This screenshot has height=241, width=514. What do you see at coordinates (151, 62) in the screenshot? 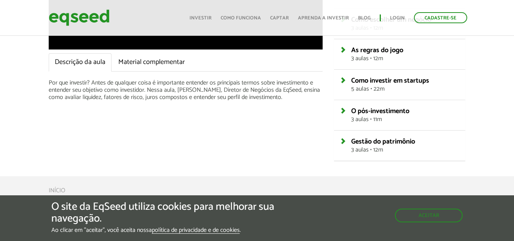
I see `a: Material complementar` at bounding box center [151, 62].